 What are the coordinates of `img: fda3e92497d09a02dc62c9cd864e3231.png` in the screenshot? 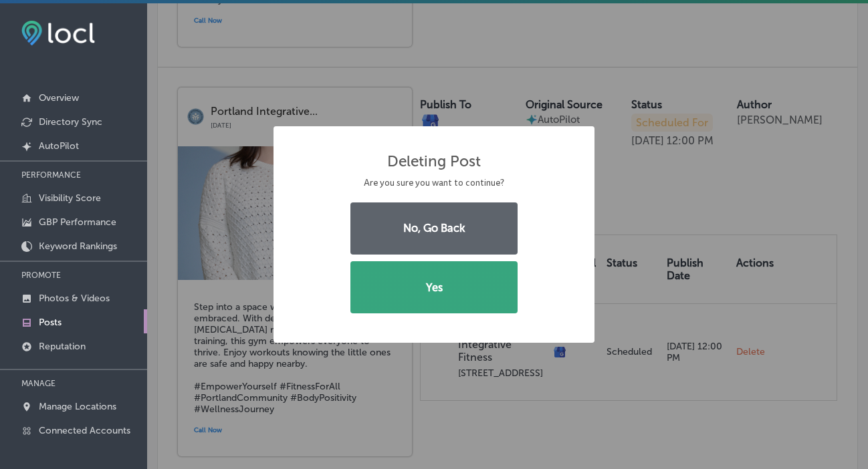 It's located at (58, 33).